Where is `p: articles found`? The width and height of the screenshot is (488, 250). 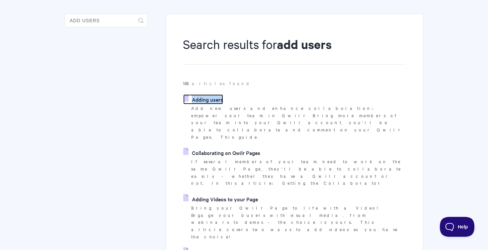 p: articles found is located at coordinates (294, 84).